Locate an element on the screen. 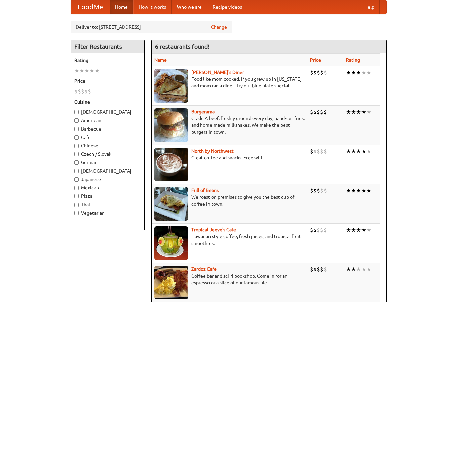  a: Who we are is located at coordinates (189, 7).